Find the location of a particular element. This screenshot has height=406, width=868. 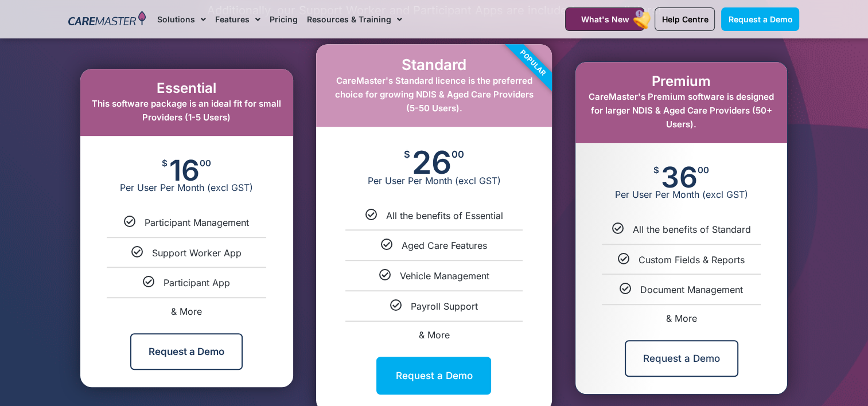

span: Participant Management is located at coordinates (197, 222).